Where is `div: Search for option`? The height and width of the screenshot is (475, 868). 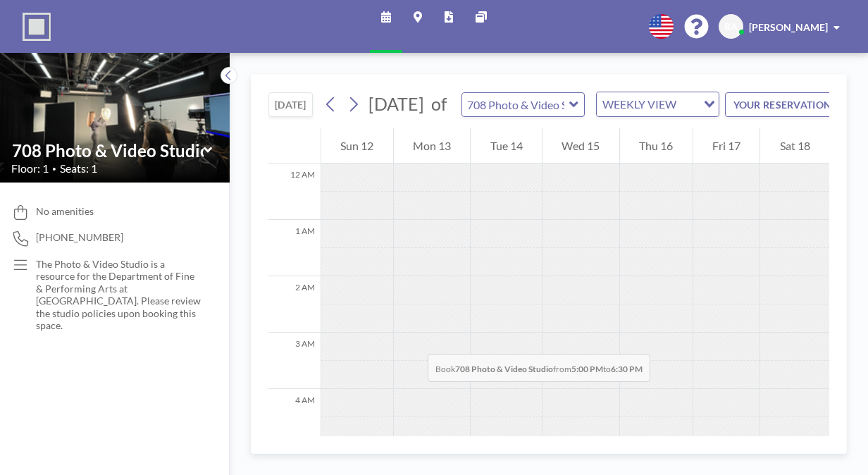 div: Search for option is located at coordinates (658, 104).